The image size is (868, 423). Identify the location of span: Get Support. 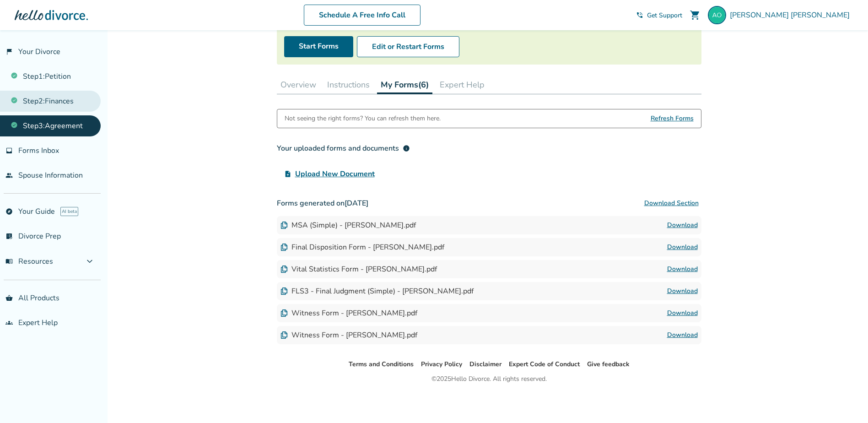
(664, 15).